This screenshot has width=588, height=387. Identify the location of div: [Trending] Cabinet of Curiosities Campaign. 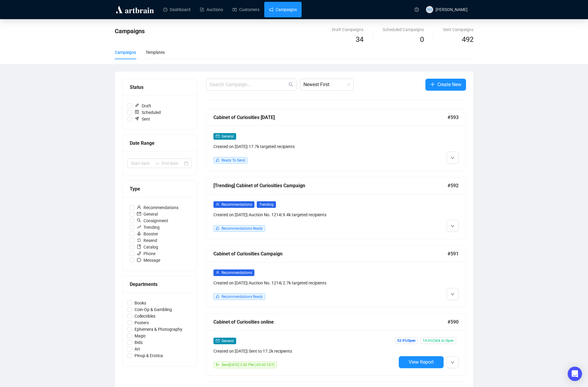
(330, 185).